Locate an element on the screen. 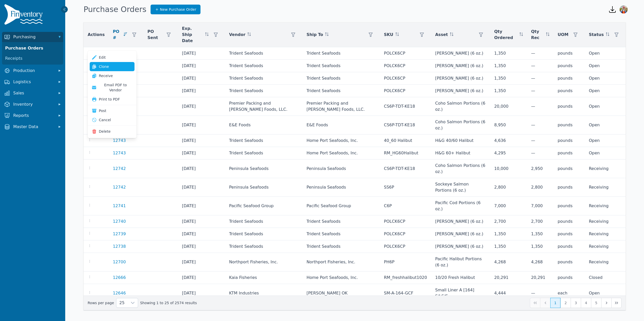 The height and width of the screenshot is (321, 644). td: 10,000 is located at coordinates (509, 169).